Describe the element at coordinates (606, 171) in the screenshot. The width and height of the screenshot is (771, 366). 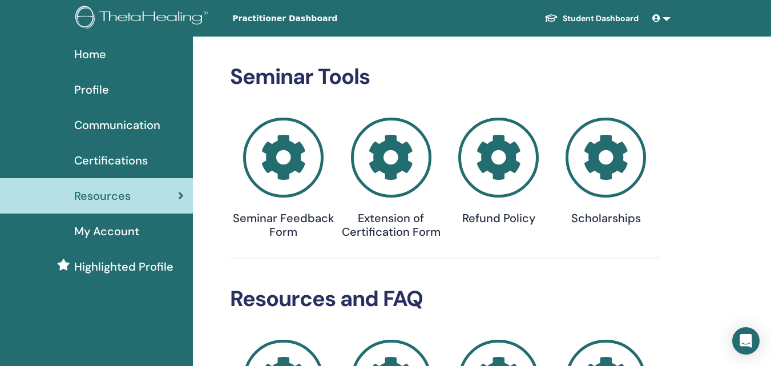
I see `a: Scholarships` at that location.